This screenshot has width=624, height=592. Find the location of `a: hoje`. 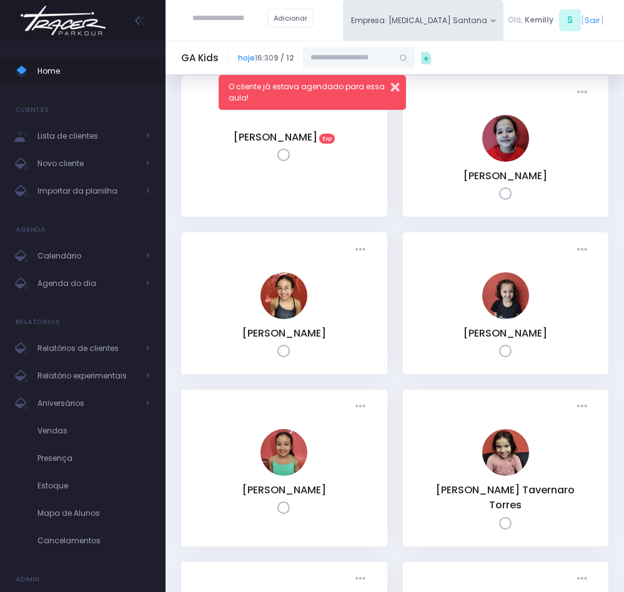

a: hoje is located at coordinates (246, 57).